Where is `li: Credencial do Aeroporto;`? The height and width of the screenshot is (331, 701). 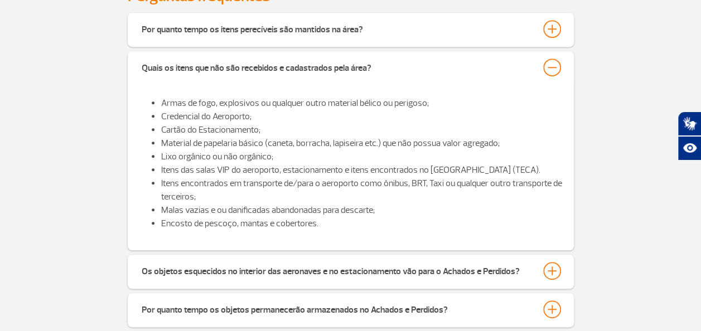 li: Credencial do Aeroporto; is located at coordinates (362, 116).